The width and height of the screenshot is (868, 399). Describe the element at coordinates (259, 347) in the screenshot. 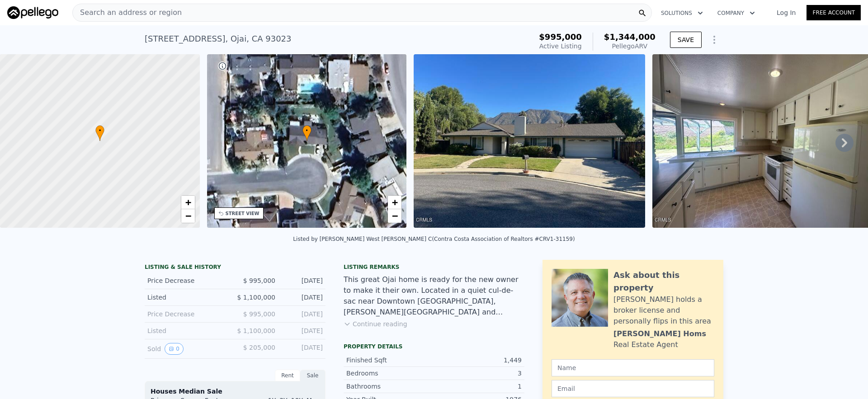

I see `span: $ 205,000` at that location.